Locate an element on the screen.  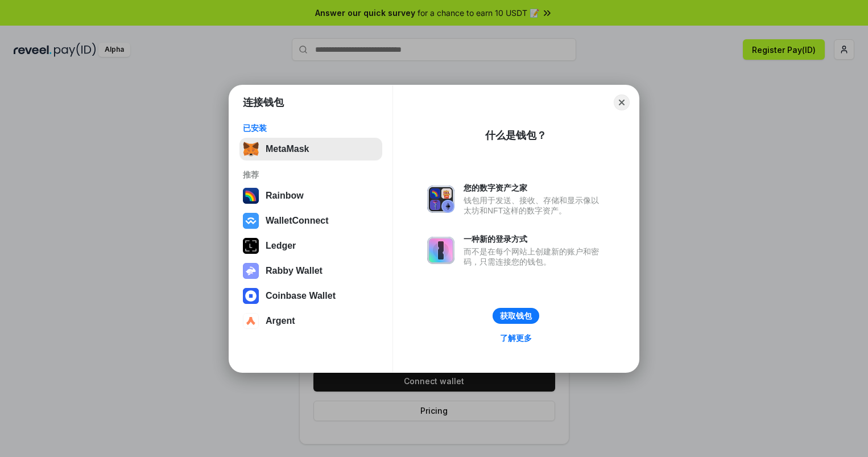
img: svg+xml,%3Csvg%20xmlns%3D%22http%3A%2F%2Fwww.w3.org%2F2000%2Fsvg%22%20width%3D%2228%22%20height%3... is located at coordinates (251, 246).